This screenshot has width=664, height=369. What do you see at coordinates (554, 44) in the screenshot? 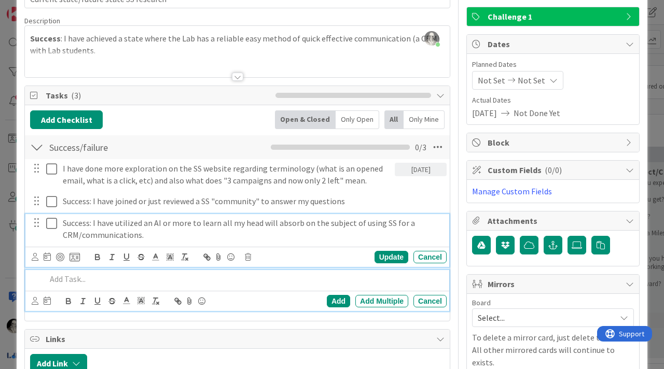
I see `span: Dates` at bounding box center [554, 44].